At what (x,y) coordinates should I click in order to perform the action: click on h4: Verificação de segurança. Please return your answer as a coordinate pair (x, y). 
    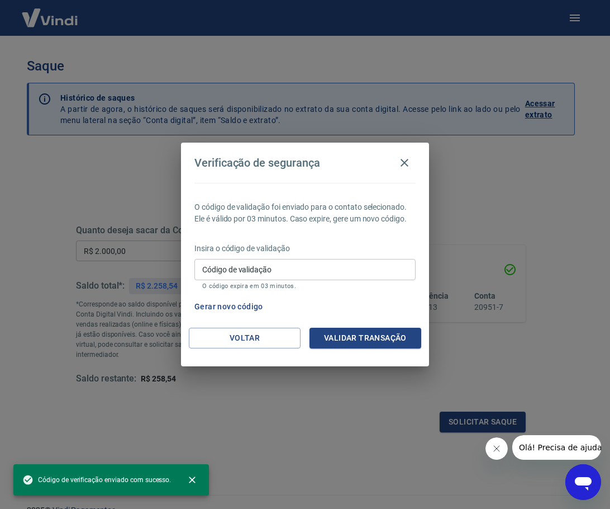
    Looking at the image, I should click on (257, 163).